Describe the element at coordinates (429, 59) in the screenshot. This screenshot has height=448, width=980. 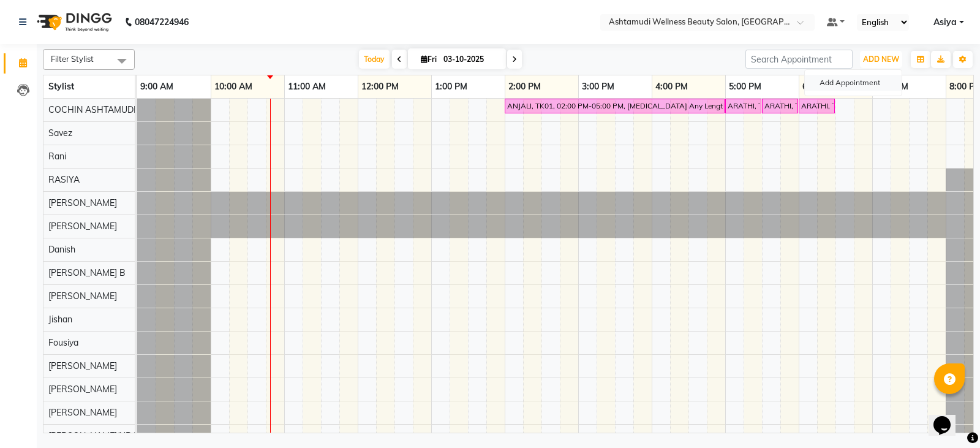
I see `span: Fri` at that location.